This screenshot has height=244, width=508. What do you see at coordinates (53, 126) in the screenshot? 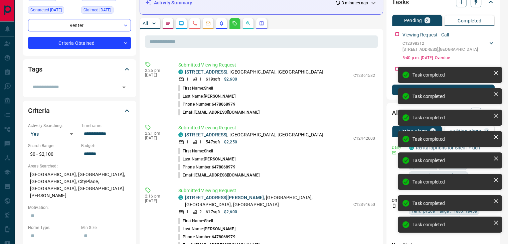
I see `p: Actively Searching:` at bounding box center [53, 126].